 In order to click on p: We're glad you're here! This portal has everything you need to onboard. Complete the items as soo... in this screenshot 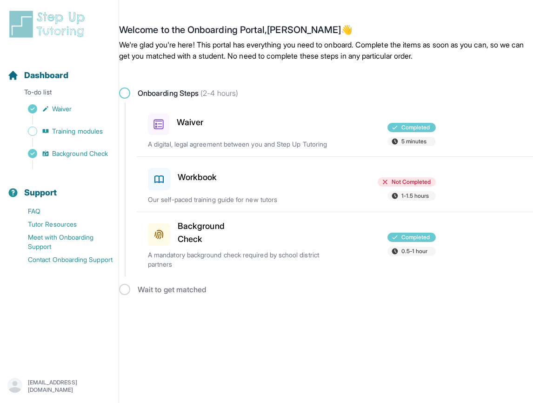, I will do `click(326, 50)`.